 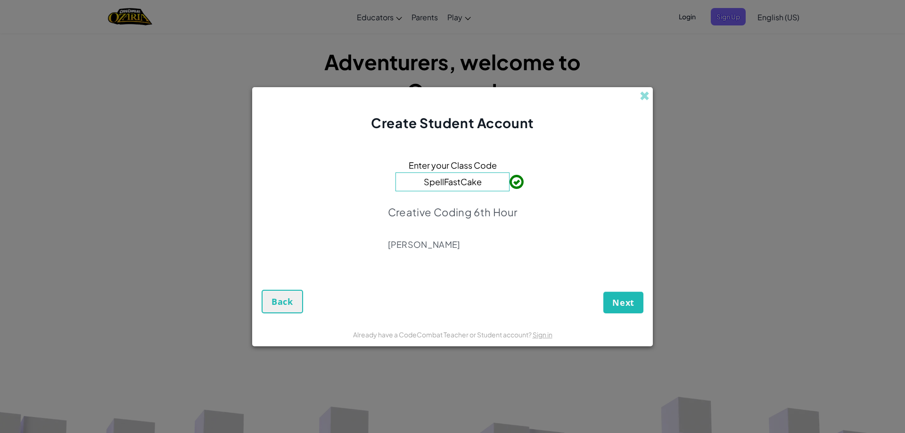 I want to click on a: Sign in, so click(x=543, y=335).